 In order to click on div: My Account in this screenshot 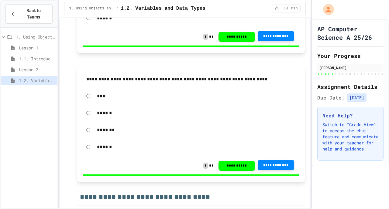, I will do `click(326, 9)`.